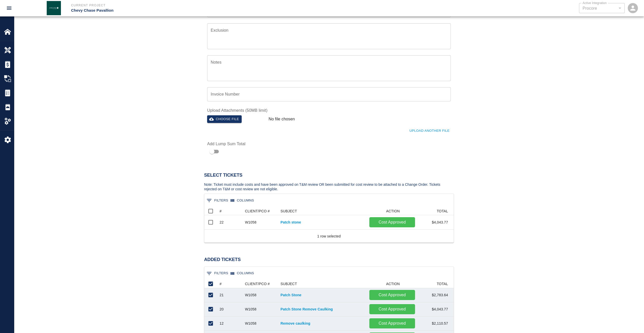  What do you see at coordinates (631, 321) in the screenshot?
I see `div: Chat Widget` at bounding box center [631, 321].